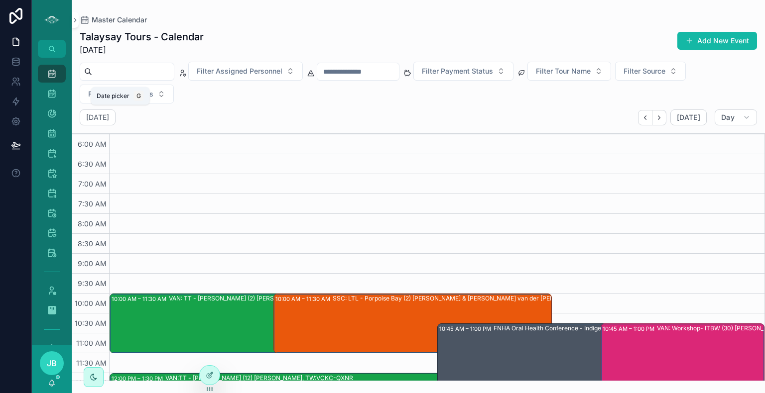 This screenshot has height=393, width=765. I want to click on span: 12:00 PM, so click(91, 383).